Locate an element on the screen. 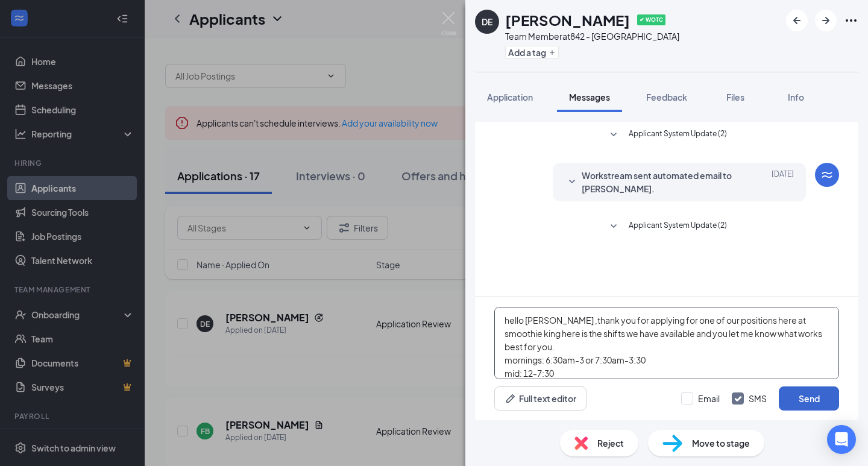 This screenshot has width=868, height=466. span: Reject is located at coordinates (610, 443).